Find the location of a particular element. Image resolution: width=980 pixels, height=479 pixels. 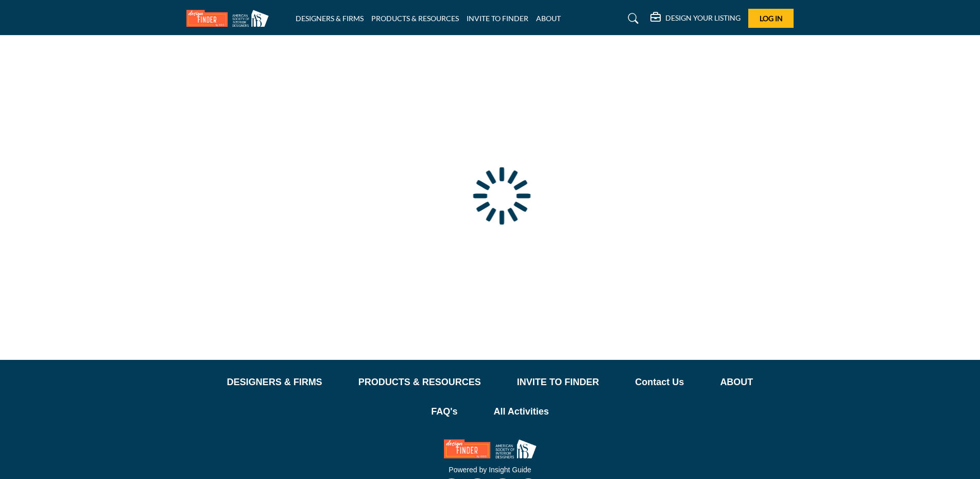

a: Contact Us is located at coordinates (659, 382).